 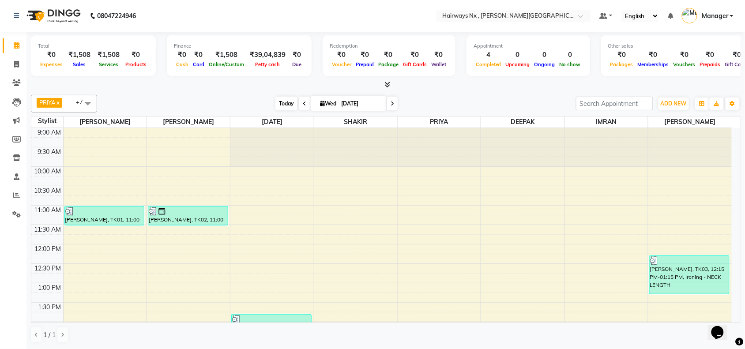 What do you see at coordinates (389, 46) in the screenshot?
I see `div: Redemption` at bounding box center [389, 46].